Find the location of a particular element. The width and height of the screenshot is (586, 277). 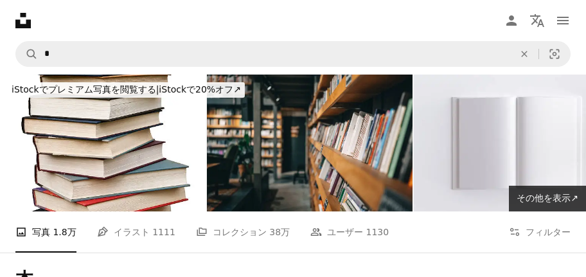

span: その他を表示 ↗ is located at coordinates (547, 198).